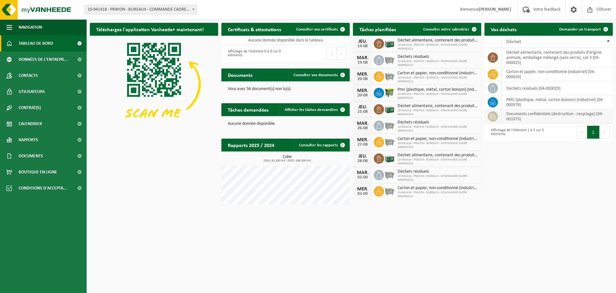 This screenshot has height=293, width=616. I want to click on a: Demander un transport, so click(583, 29).